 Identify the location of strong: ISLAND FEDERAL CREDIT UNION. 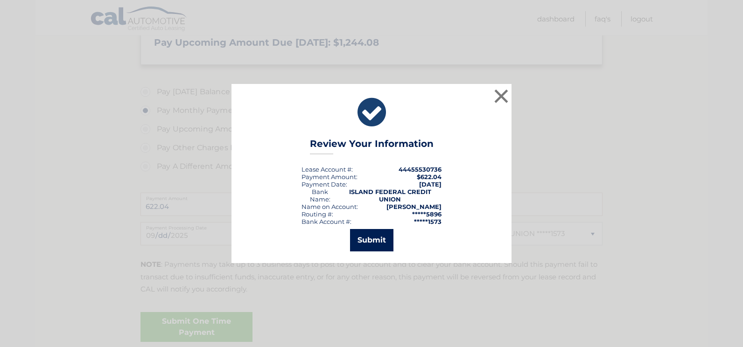
(390, 196).